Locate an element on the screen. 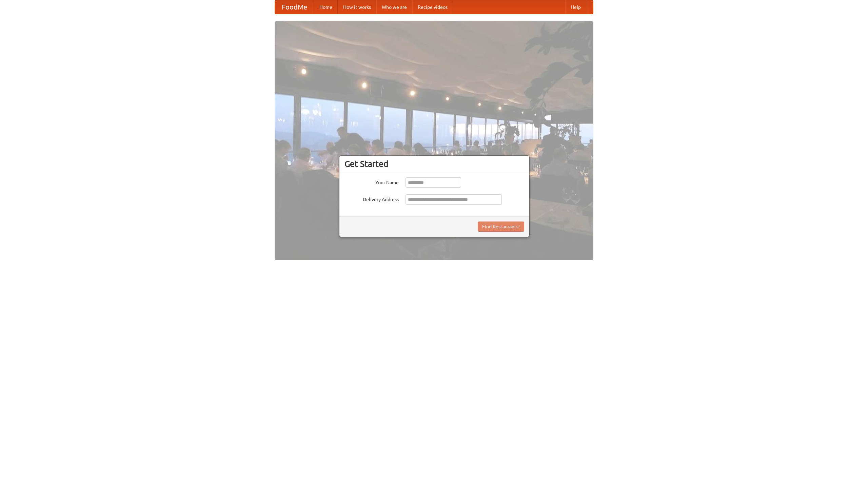 Image resolution: width=868 pixels, height=480 pixels. a: Recipe videos is located at coordinates (433, 7).